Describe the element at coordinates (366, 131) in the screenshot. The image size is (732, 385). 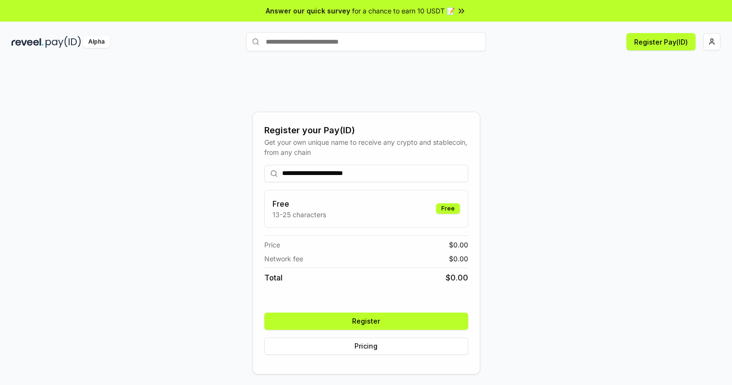
I see `div: Register your Pay(ID)` at that location.